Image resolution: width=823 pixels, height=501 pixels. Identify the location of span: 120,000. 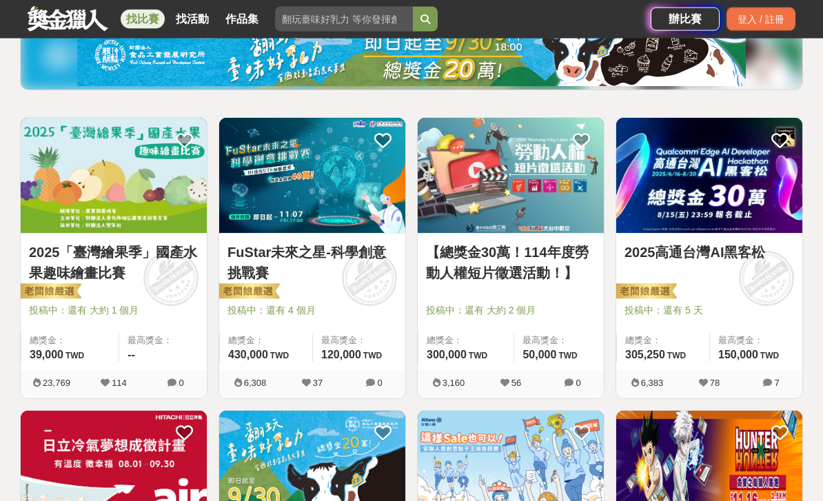
(341, 355).